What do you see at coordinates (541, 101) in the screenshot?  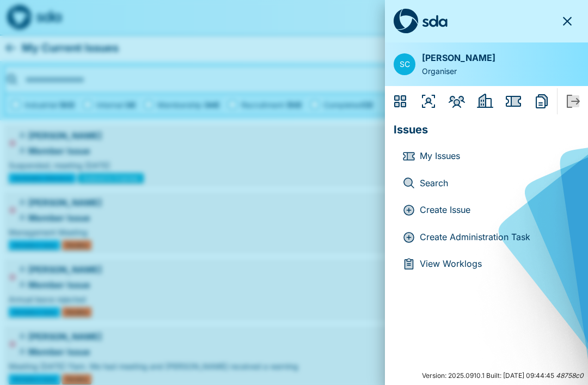 I see `button: Reports` at bounding box center [541, 101].